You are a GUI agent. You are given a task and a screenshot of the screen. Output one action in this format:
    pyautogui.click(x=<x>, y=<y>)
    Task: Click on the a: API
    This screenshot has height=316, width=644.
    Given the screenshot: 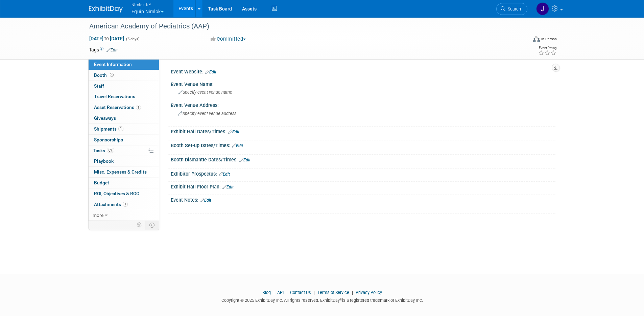 What is the action you would take?
    pyautogui.click(x=280, y=292)
    